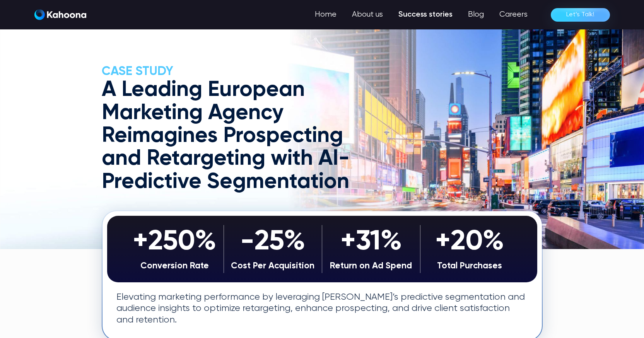  Describe the element at coordinates (238, 71) in the screenshot. I see `h2: CASE Study` at that location.